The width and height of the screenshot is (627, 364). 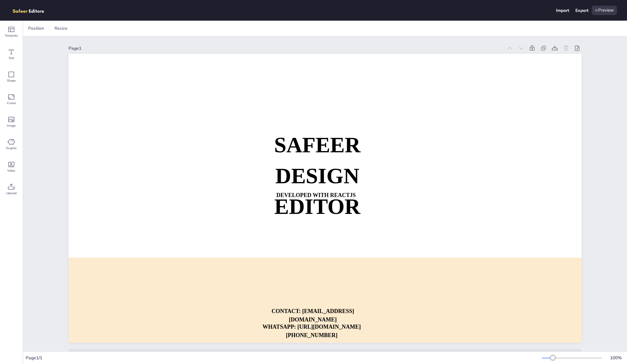 What do you see at coordinates (32, 11) in the screenshot?
I see `img: logo.png` at bounding box center [32, 11].